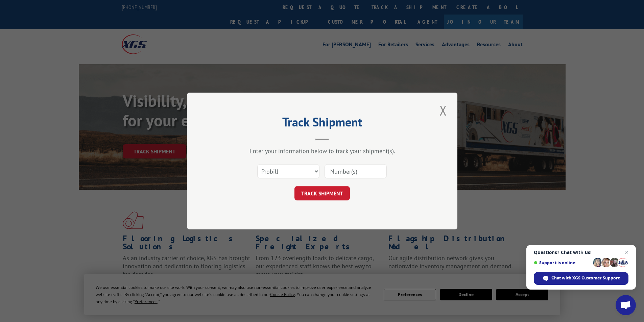  Describe the element at coordinates (562, 263) in the screenshot. I see `span: Support is online` at that location.